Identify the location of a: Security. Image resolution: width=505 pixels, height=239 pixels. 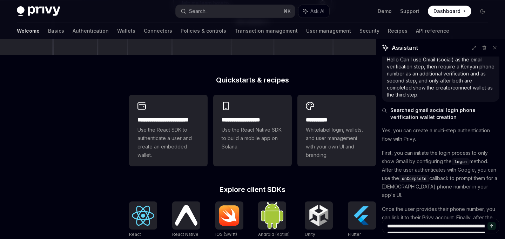
(369, 31).